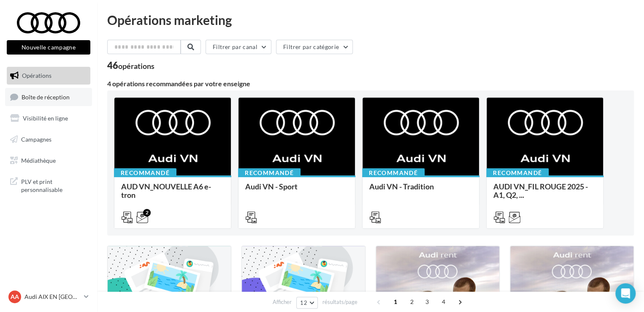 The width and height of the screenshot is (644, 312). I want to click on span: Audi VN - Tradition, so click(401, 187).